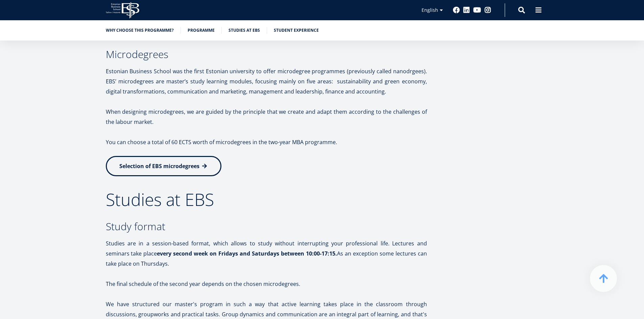  I want to click on span: Technology Innovation MBA, so click(36, 115).